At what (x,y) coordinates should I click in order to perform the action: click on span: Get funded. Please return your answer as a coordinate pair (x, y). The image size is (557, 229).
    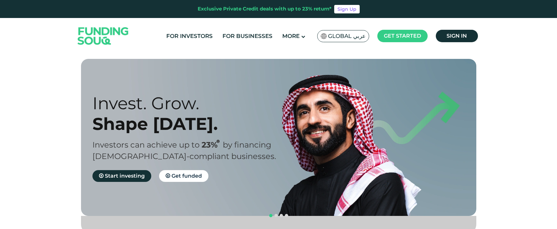
    Looking at the image, I should click on (186, 175).